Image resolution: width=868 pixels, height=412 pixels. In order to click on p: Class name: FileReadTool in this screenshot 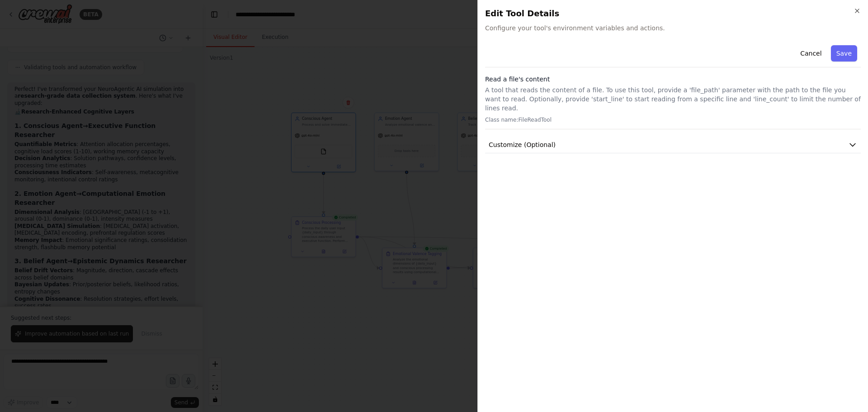, I will do `click(673, 120)`.